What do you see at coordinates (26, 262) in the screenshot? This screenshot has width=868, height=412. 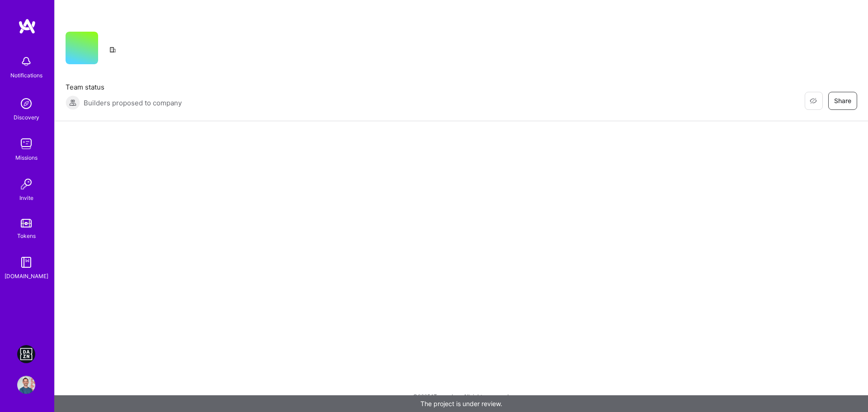 I see `img: guide book` at bounding box center [26, 262].